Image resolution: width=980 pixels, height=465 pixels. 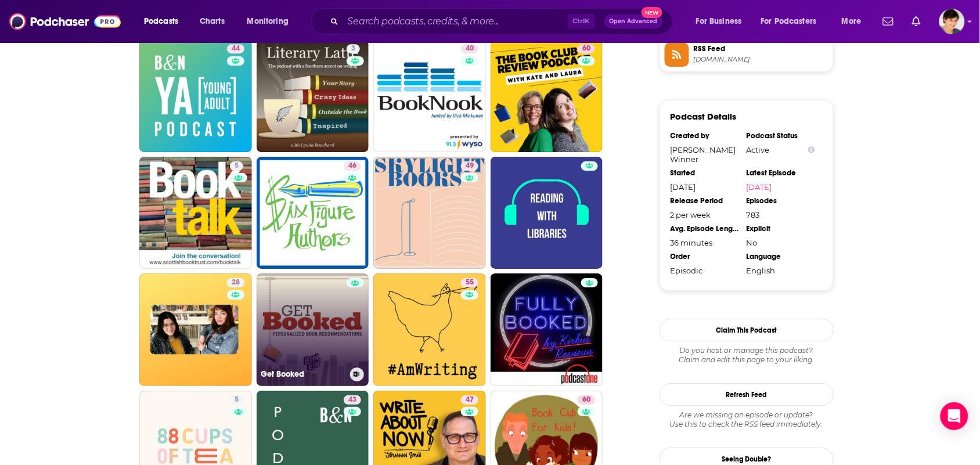 What do you see at coordinates (470, 283) in the screenshot?
I see `span: 55` at bounding box center [470, 283].